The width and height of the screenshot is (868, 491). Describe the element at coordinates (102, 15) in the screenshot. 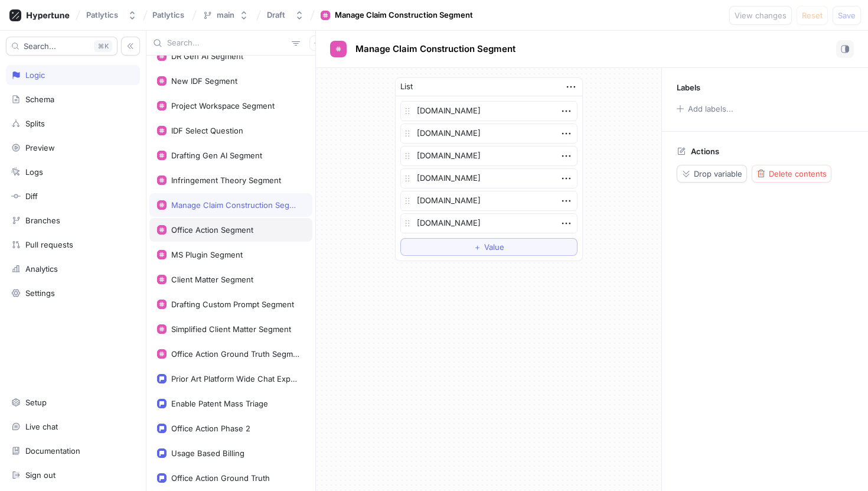

I see `div: Patlytics` at that location.